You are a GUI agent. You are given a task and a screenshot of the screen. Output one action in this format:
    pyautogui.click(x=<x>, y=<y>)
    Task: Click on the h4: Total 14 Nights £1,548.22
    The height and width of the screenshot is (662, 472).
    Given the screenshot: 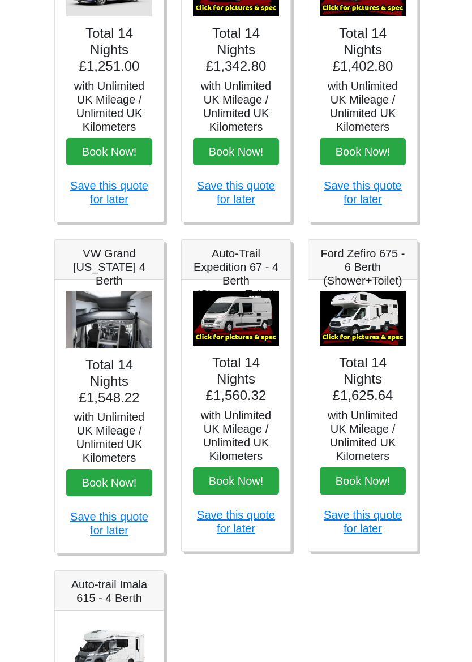 What is the action you would take?
    pyautogui.click(x=109, y=382)
    